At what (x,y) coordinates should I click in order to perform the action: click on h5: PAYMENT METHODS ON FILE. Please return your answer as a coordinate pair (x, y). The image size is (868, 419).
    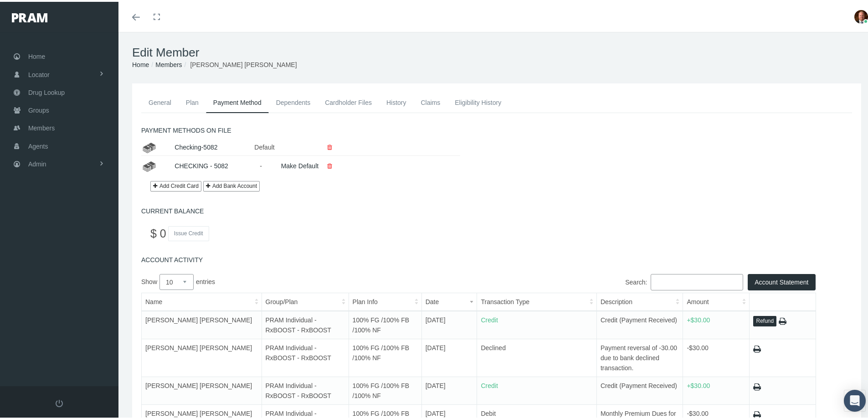
    Looking at the image, I should click on (496, 129).